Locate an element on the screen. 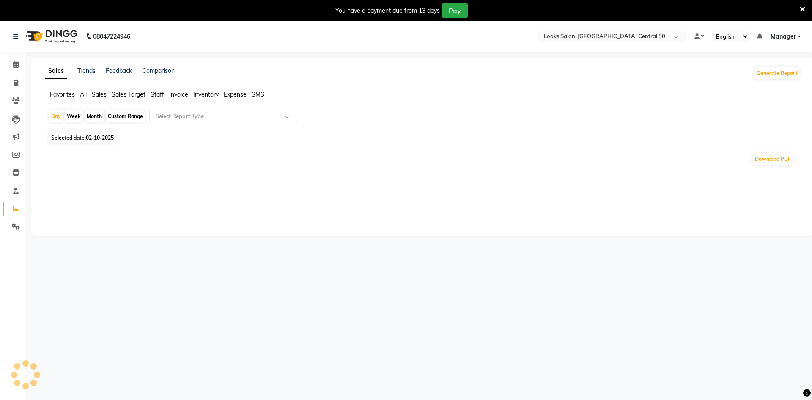 This screenshot has width=812, height=400. b: 08047224946 is located at coordinates (112, 36).